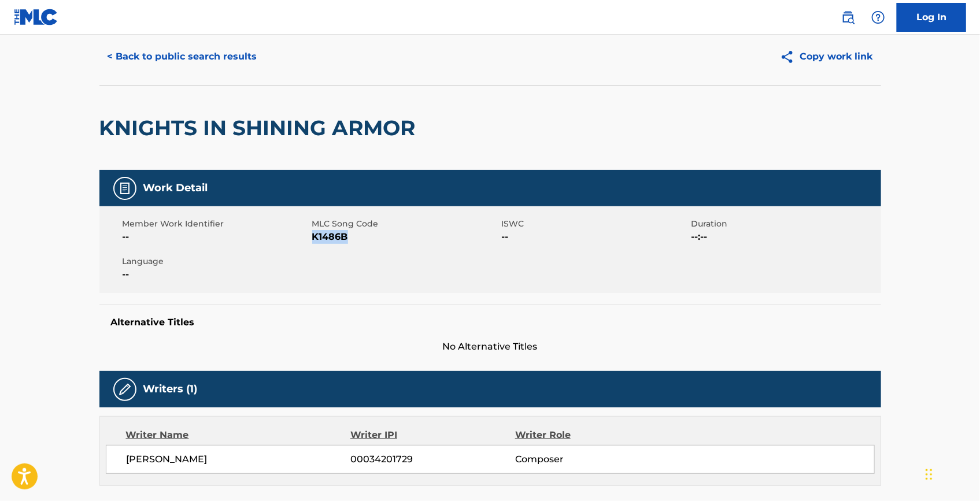  I want to click on a: Public Search, so click(848, 17).